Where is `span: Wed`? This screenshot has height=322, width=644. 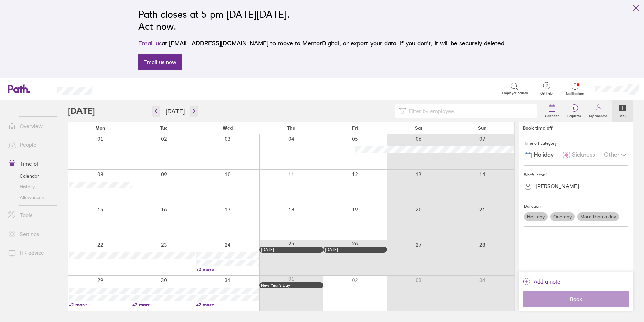
span: Wed is located at coordinates (228, 128).